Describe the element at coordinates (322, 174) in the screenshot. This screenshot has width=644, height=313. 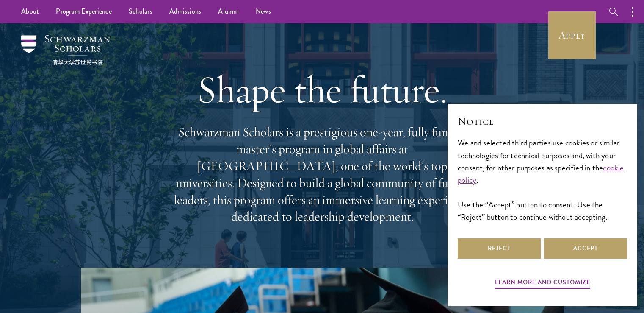
I see `p: Schwarzman Scholars is a prestigious one-year, fully funded master’s program in global affairs at...` at that location.